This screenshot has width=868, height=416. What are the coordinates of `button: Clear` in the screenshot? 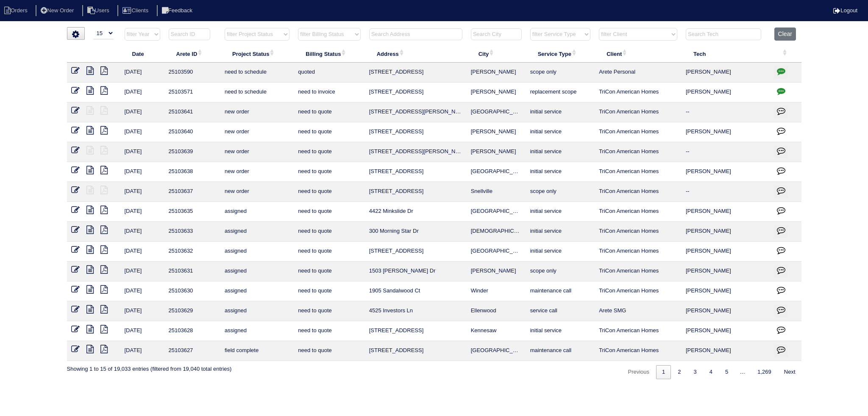 It's located at (785, 34).